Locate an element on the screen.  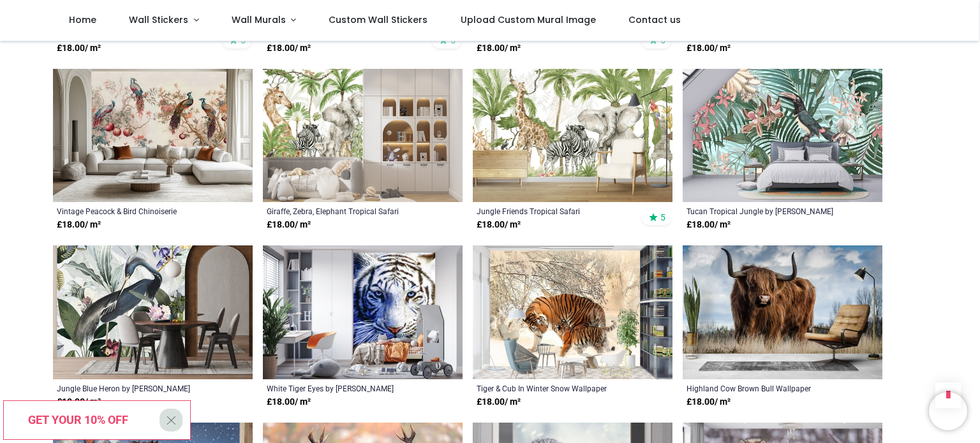
img: Jungle Friends Tropical Safari Wall Mural is located at coordinates (572, 136).